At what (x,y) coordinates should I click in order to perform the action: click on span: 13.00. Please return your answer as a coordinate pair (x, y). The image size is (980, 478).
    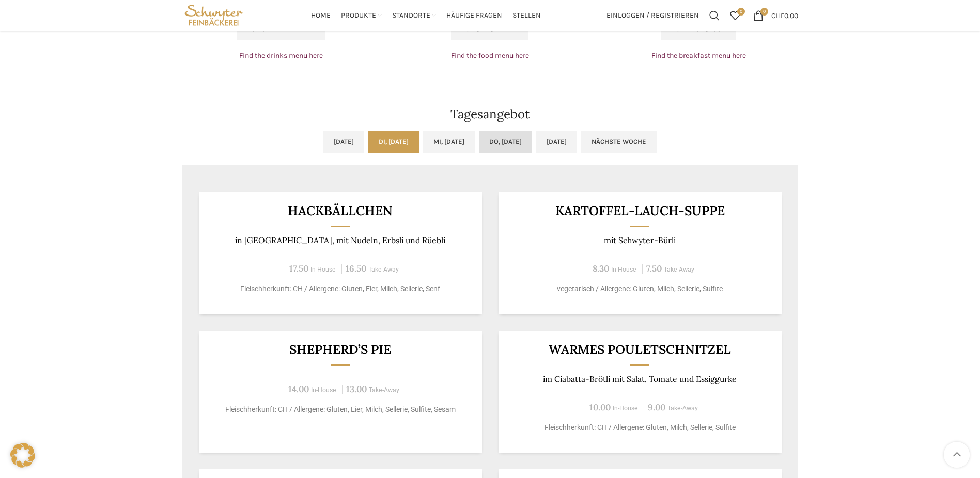
    Looking at the image, I should click on (356, 389).